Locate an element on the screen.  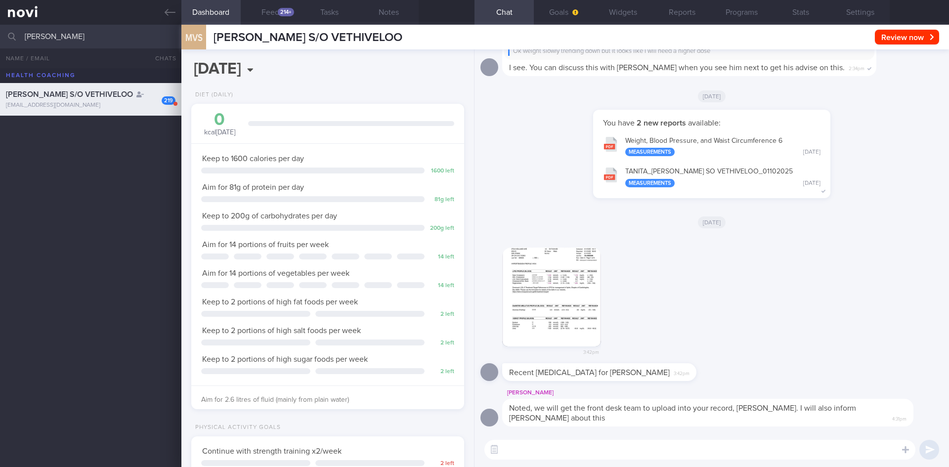
div: Diet (Daily) is located at coordinates (212, 95).